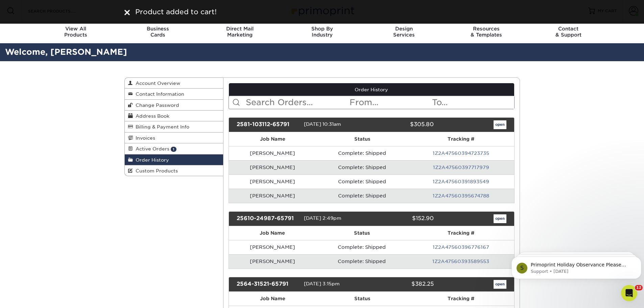  What do you see at coordinates (390, 102) in the screenshot?
I see `input: From...` at bounding box center [390, 102].